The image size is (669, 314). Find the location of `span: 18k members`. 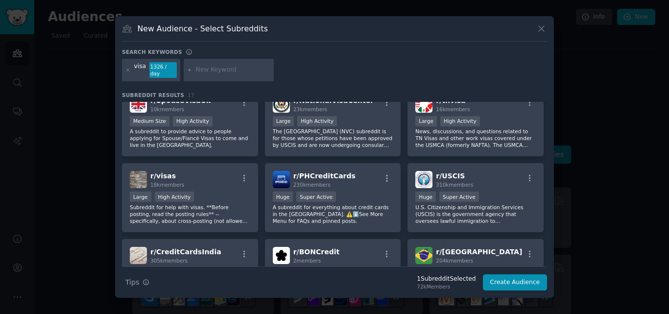

span: 18k members is located at coordinates (167, 185).